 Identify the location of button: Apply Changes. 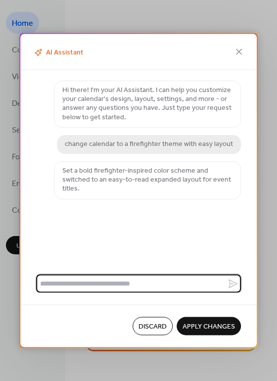
(209, 326).